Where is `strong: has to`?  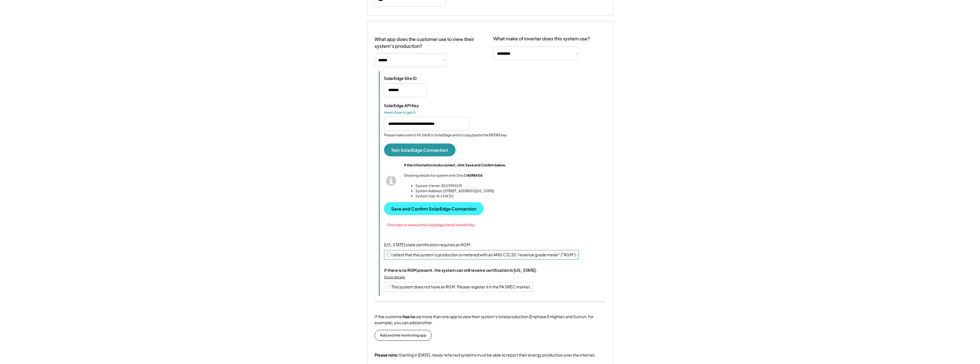
strong: has to is located at coordinates (409, 316).